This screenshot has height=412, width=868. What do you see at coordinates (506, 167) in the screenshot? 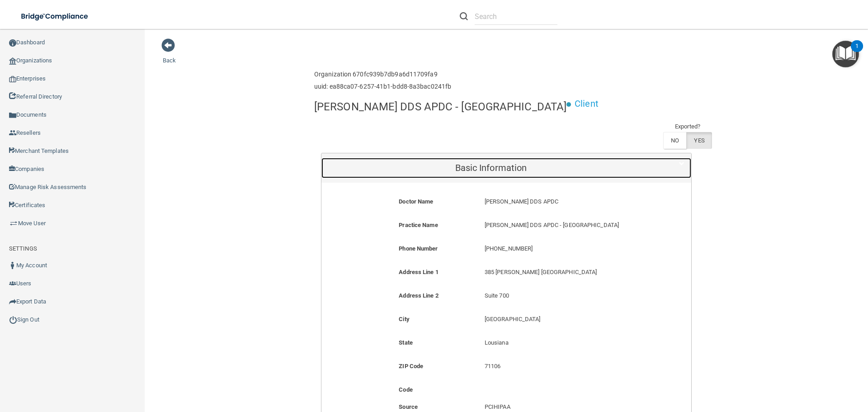
I see `a: Basic Information` at bounding box center [506, 167].